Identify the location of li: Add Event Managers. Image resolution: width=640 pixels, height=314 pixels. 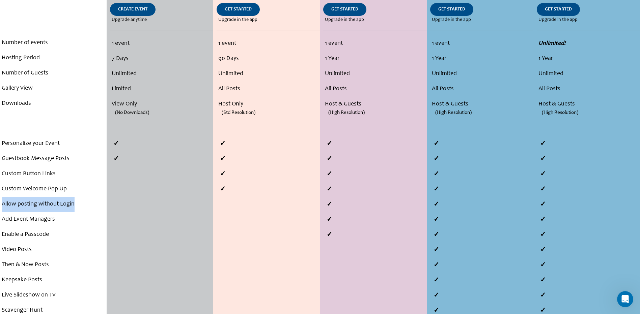
(53, 220).